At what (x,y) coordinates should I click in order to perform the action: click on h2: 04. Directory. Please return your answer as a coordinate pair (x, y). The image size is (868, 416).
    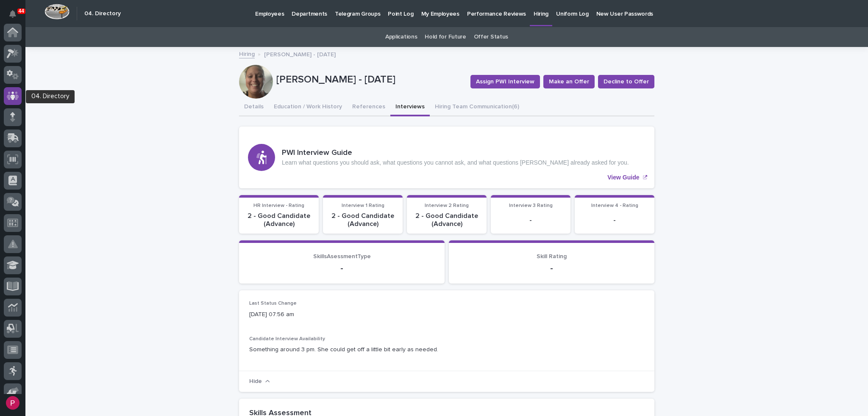
    Looking at the image, I should click on (103, 14).